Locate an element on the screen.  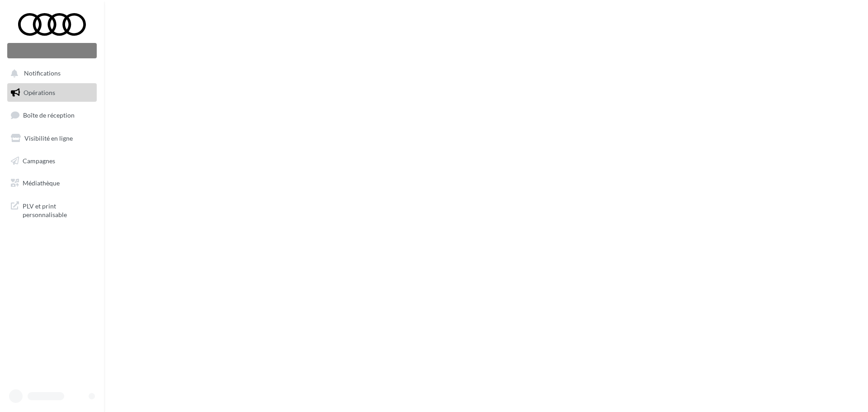
a: Campagnes is located at coordinates (52, 161).